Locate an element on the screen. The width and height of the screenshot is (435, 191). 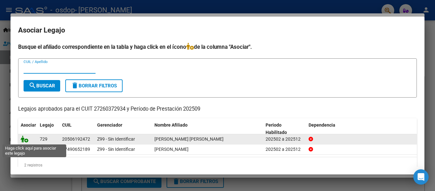
span: Asociar is located at coordinates (28, 125).